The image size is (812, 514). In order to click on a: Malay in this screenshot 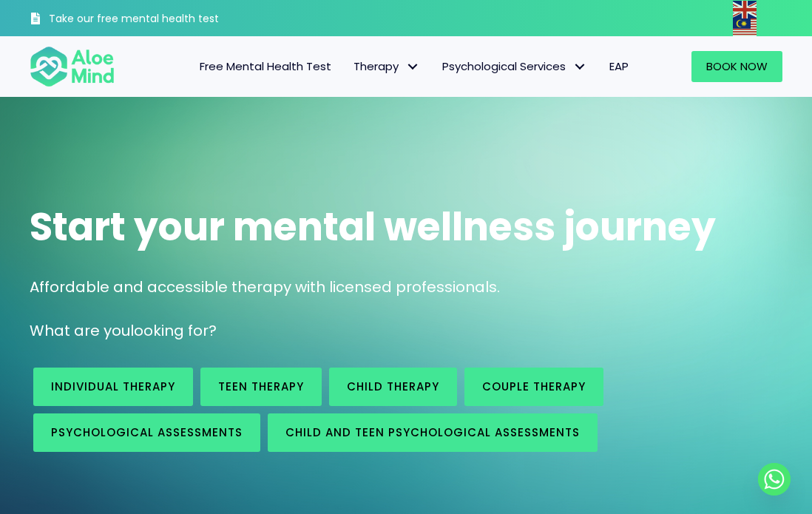, I will do `click(746, 27)`.